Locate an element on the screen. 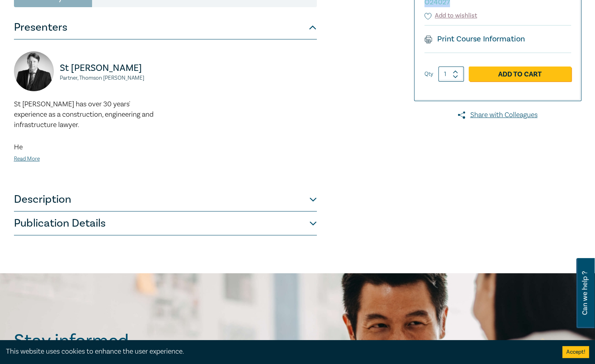 The height and width of the screenshot is (364, 595). a: Add to Cart is located at coordinates (520, 74).